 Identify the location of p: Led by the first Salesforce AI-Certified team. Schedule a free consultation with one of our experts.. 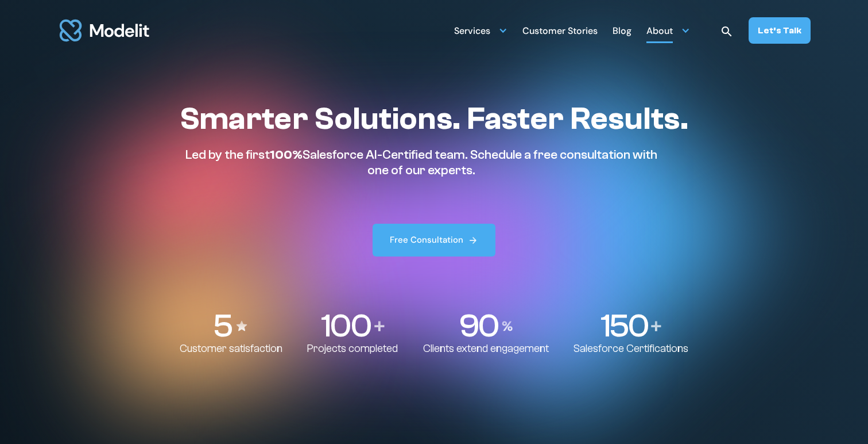
(422, 162).